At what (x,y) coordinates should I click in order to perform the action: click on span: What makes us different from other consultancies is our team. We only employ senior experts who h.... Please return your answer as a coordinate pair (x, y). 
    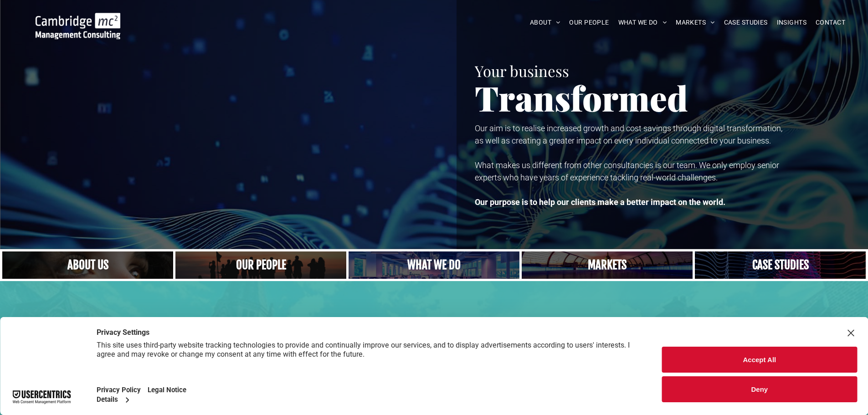
    Looking at the image, I should click on (626, 172).